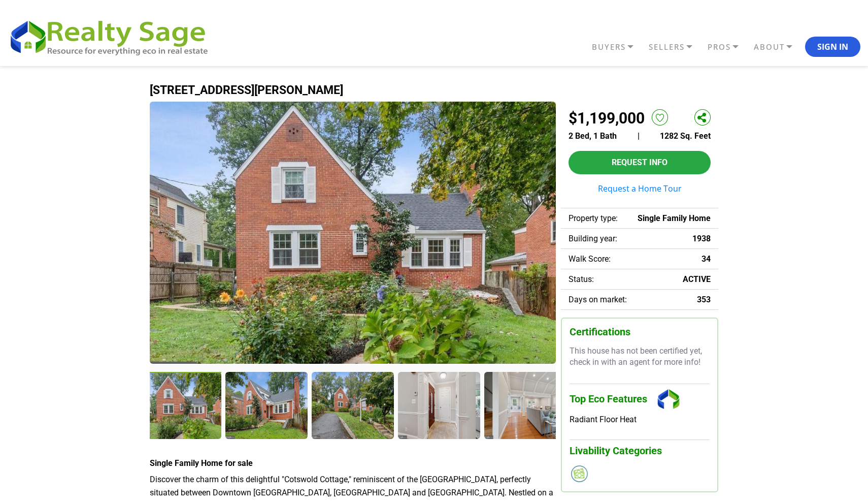 The height and width of the screenshot is (502, 868). Describe the element at coordinates (778, 46) in the screenshot. I see `a: ABOUT` at that location.